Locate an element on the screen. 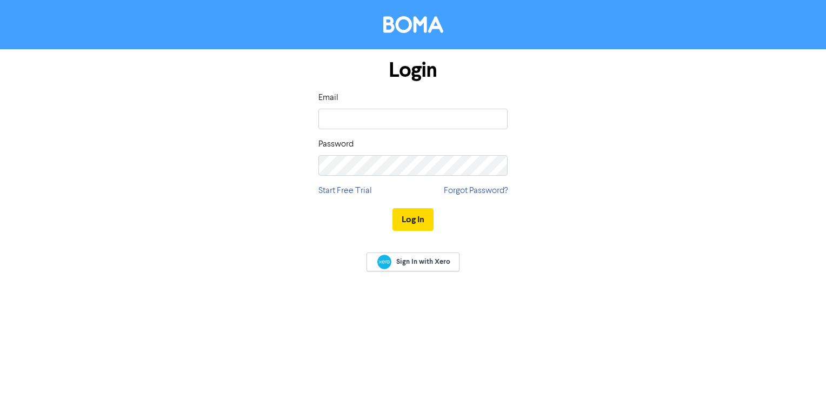 This screenshot has height=399, width=826. button: Log In is located at coordinates (413, 219).